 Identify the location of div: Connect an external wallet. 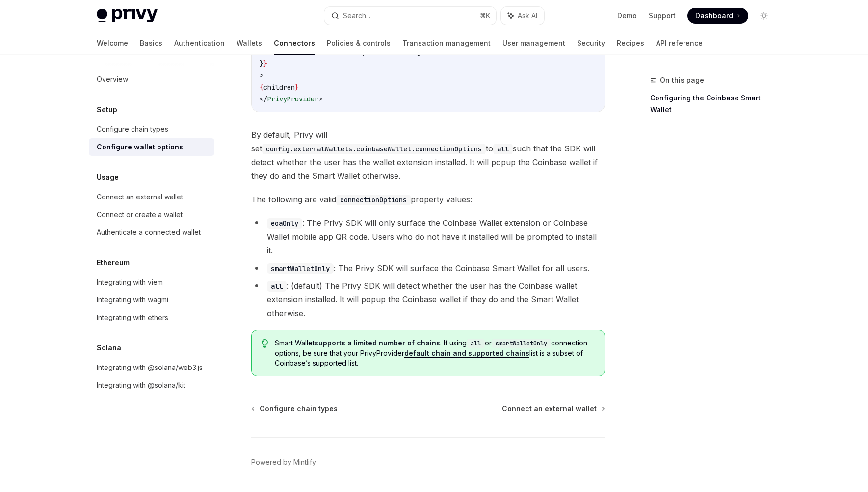
(140, 197).